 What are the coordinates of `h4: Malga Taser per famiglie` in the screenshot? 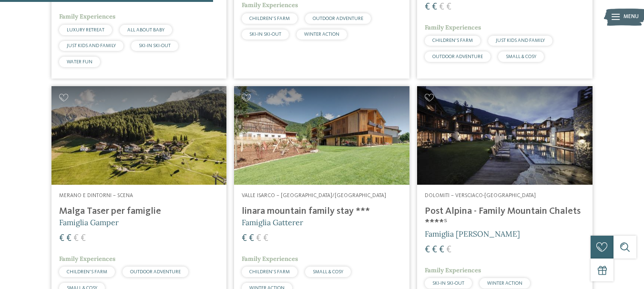 It's located at (139, 211).